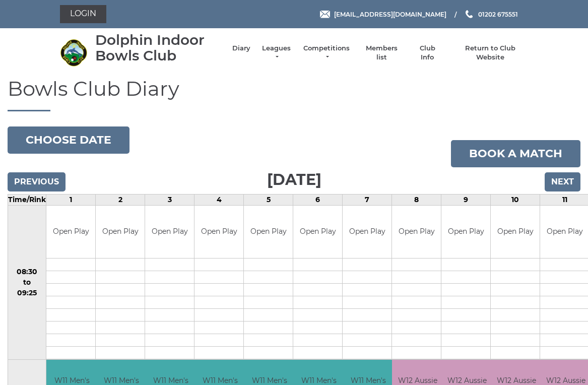 The image size is (588, 385). What do you see at coordinates (382, 53) in the screenshot?
I see `a: Members list` at bounding box center [382, 53].